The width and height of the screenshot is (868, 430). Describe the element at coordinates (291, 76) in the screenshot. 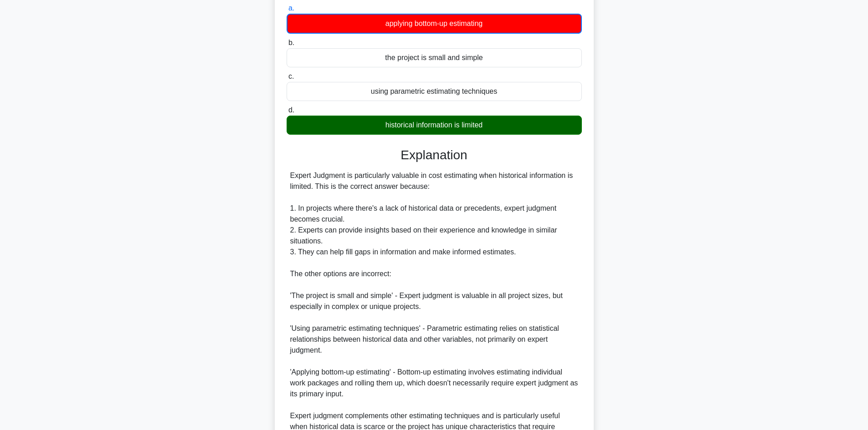

I see `span: c.` at that location.